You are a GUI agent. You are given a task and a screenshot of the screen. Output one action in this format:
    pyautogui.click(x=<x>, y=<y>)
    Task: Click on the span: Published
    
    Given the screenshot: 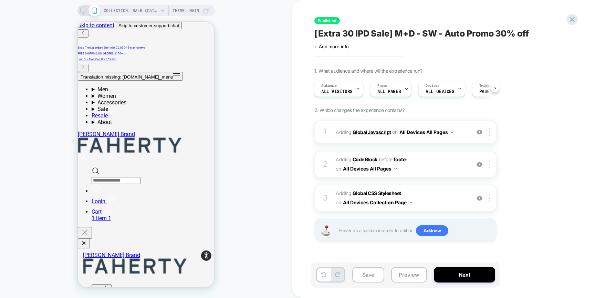 What is the action you would take?
    pyautogui.click(x=327, y=21)
    